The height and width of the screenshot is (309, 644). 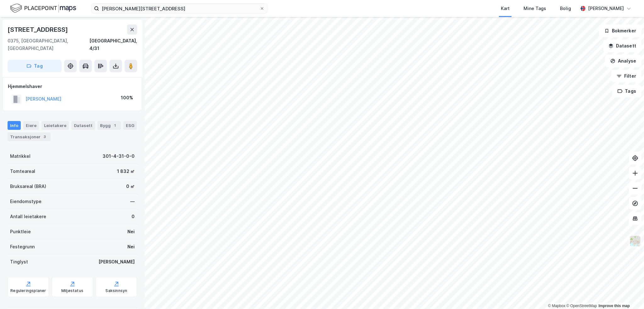 I want to click on div: Leietakere, so click(x=55, y=126).